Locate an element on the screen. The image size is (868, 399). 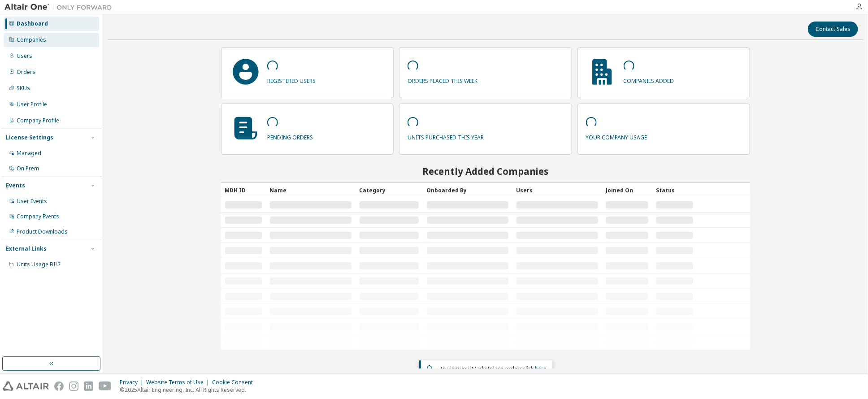
p: orders placed this week is located at coordinates (442, 79).